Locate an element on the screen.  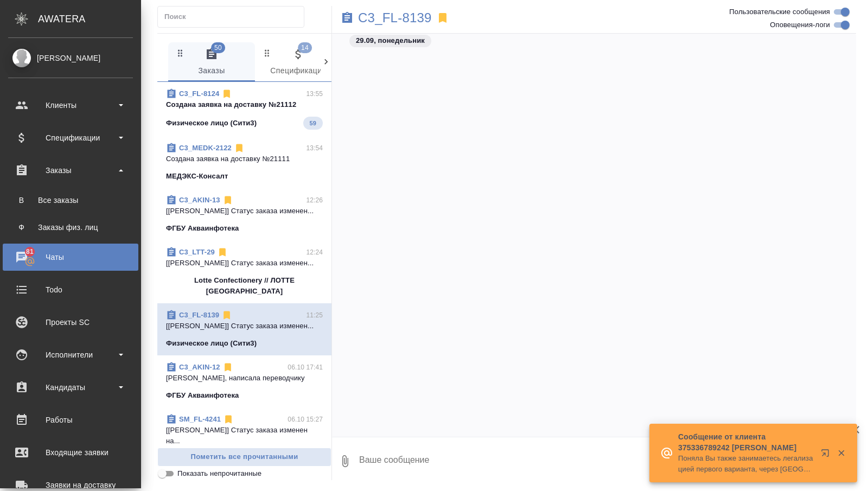
a: C3_FL-8124 is located at coordinates (199, 93).